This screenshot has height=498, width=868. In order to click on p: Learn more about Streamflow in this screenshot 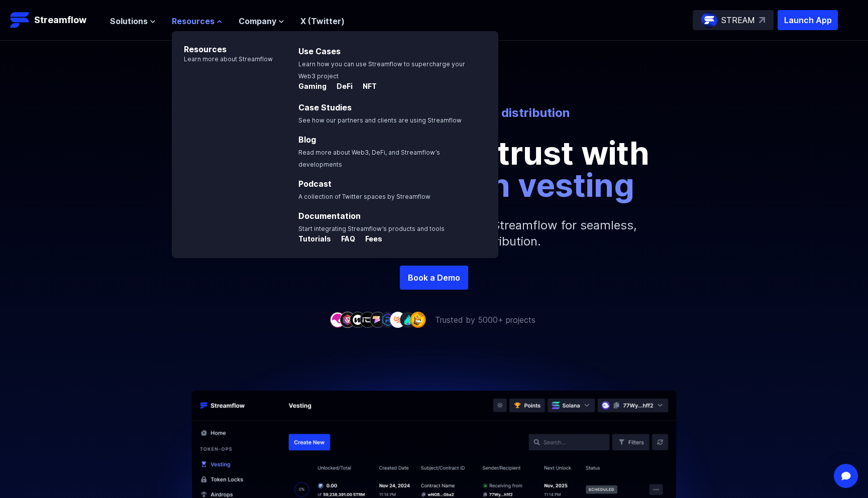, I will do `click(222, 59)`.